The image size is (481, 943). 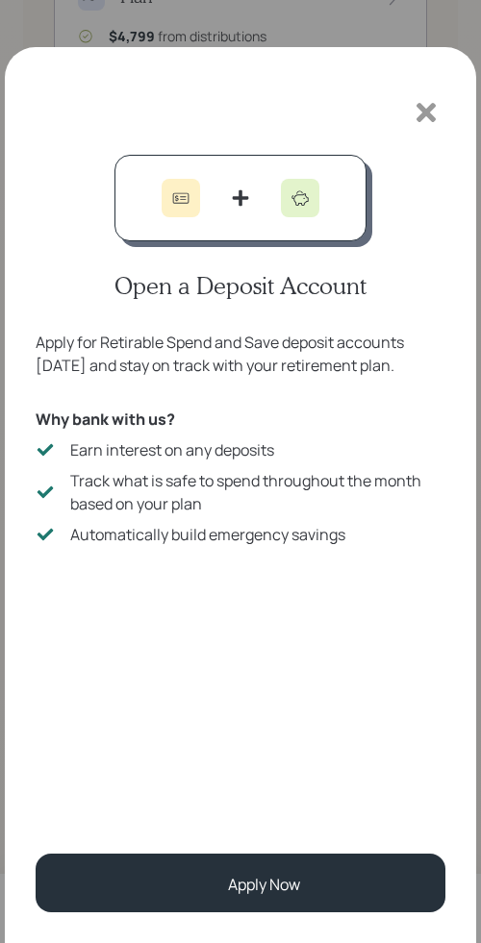 I want to click on div: Why bank with us?, so click(x=240, y=419).